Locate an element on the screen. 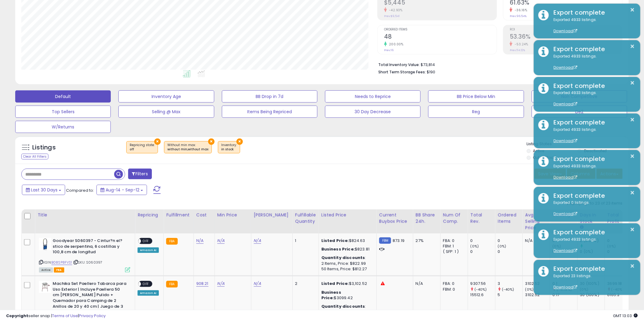 The image size is (644, 322). div: without min,without max is located at coordinates (188, 150).